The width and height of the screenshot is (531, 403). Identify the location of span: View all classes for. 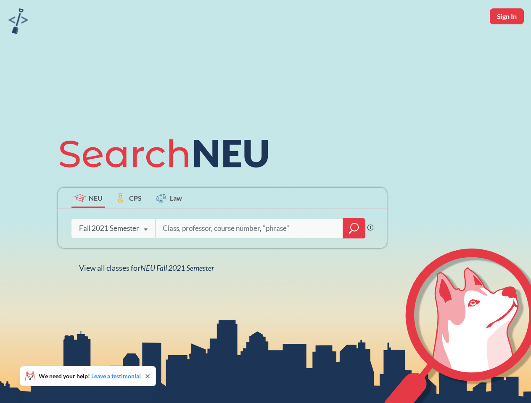
(146, 268).